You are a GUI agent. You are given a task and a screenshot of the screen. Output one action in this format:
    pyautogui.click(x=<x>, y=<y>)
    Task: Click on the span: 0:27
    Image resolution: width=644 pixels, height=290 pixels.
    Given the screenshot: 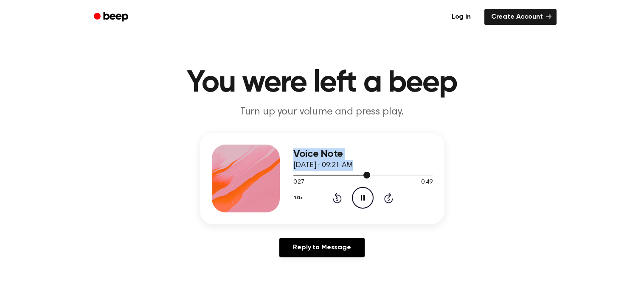 What is the action you would take?
    pyautogui.click(x=299, y=183)
    